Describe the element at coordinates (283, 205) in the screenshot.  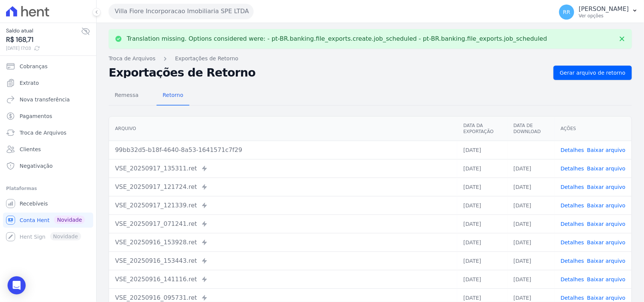
I see `div: VSE_20250917_121339.ret` at that location.